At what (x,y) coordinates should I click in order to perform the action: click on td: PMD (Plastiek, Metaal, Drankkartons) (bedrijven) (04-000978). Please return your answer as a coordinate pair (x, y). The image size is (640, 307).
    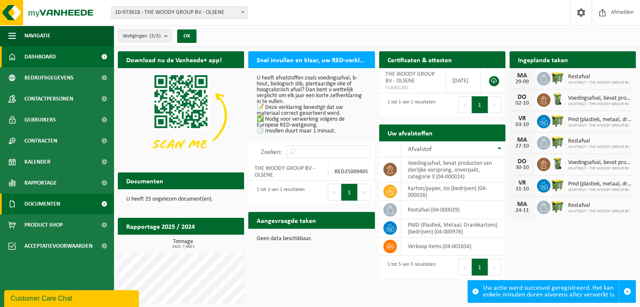
    Looking at the image, I should click on (453, 228).